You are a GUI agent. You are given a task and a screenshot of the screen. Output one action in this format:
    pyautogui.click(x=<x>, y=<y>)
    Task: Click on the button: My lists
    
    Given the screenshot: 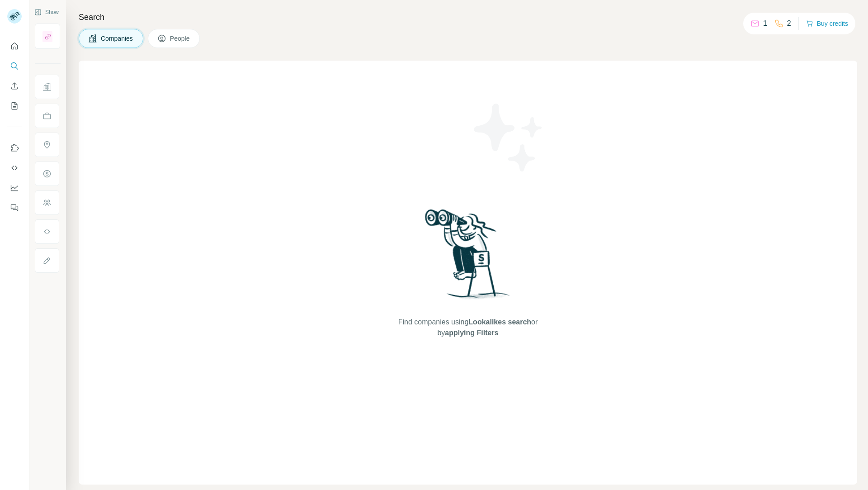 What is the action you would take?
    pyautogui.click(x=15, y=106)
    